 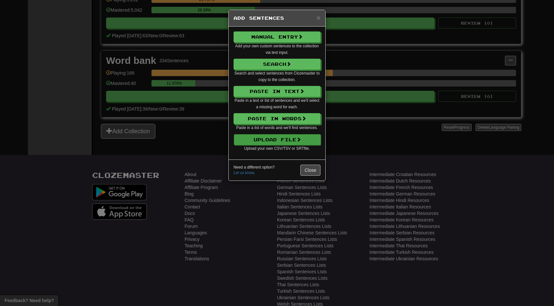 I want to click on small: Search and select sentences from Clozemaster to copy to the collection., so click(x=277, y=77).